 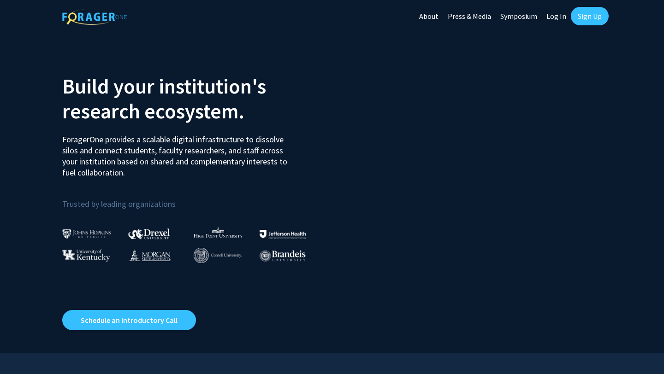 What do you see at coordinates (149, 234) in the screenshot?
I see `img: Drexel University` at bounding box center [149, 234].